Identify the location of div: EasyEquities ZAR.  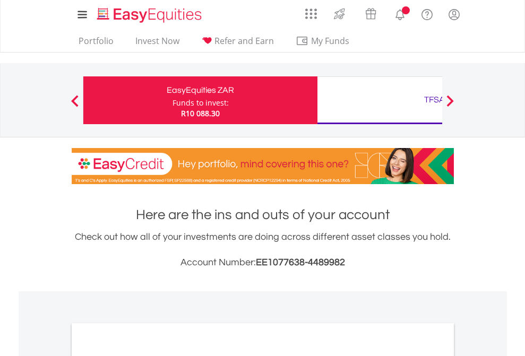
(200, 90).